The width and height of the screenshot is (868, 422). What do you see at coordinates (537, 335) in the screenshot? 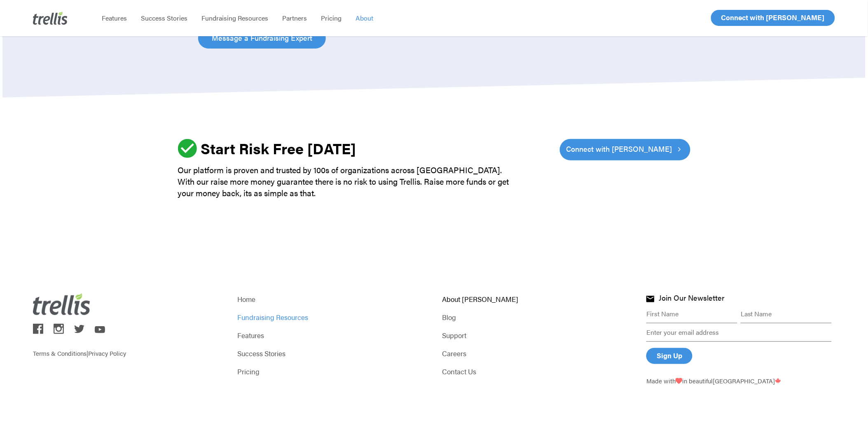
I see `a: Support` at bounding box center [537, 335].